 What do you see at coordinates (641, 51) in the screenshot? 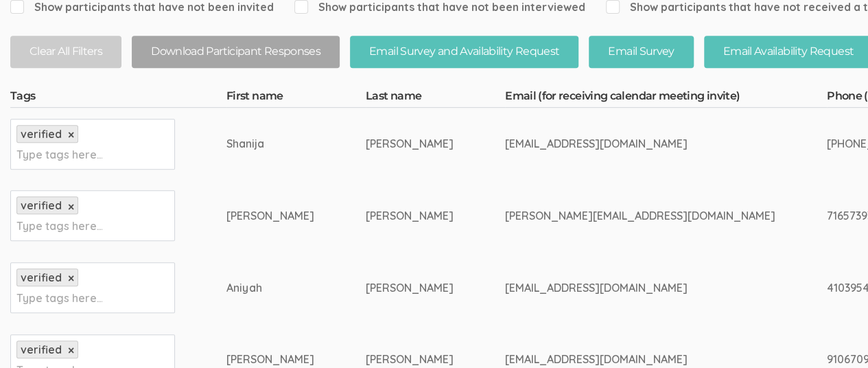
I see `button: Email Survey` at bounding box center [641, 51].